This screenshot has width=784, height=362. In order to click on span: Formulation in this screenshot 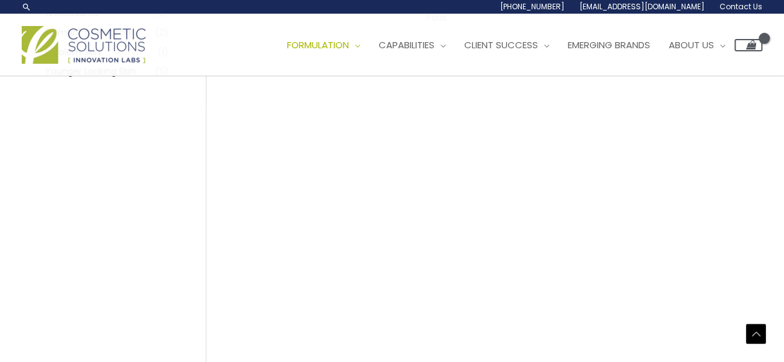, I will do `click(318, 45)`.